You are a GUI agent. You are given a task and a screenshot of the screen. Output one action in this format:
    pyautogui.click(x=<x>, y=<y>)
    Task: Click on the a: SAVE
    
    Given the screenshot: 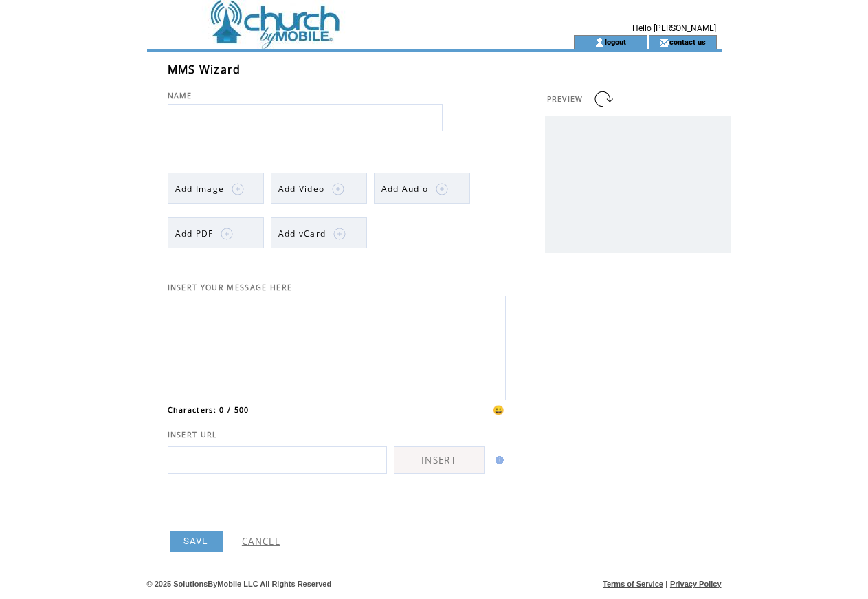 What is the action you would take?
    pyautogui.click(x=196, y=541)
    